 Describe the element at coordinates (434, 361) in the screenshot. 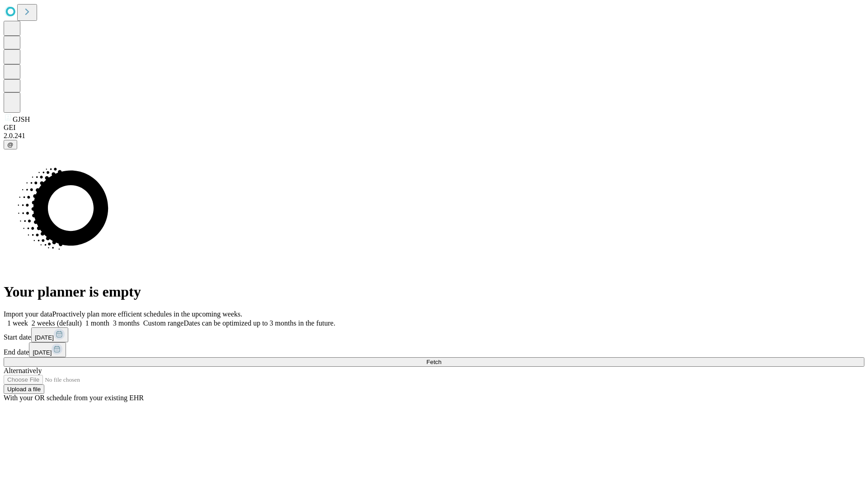

I see `button: Fetch` at that location.